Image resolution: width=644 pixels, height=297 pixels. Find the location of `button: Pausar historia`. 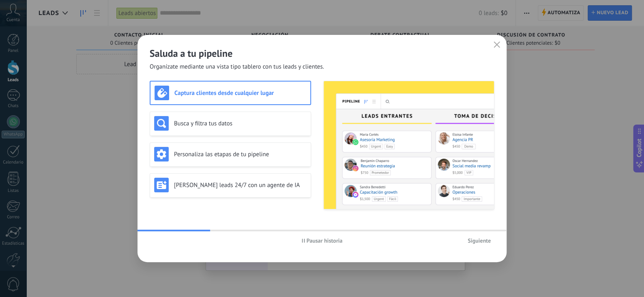

button: Pausar historia is located at coordinates (322, 241).